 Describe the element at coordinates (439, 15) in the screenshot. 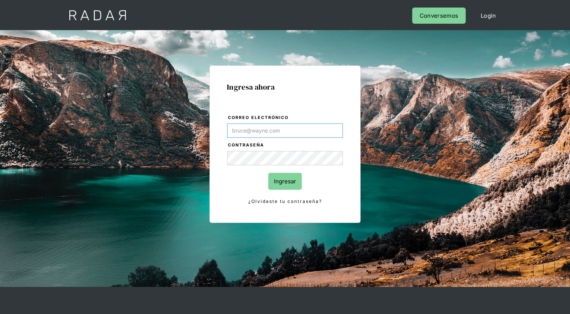

I see `a: Conversemos` at that location.